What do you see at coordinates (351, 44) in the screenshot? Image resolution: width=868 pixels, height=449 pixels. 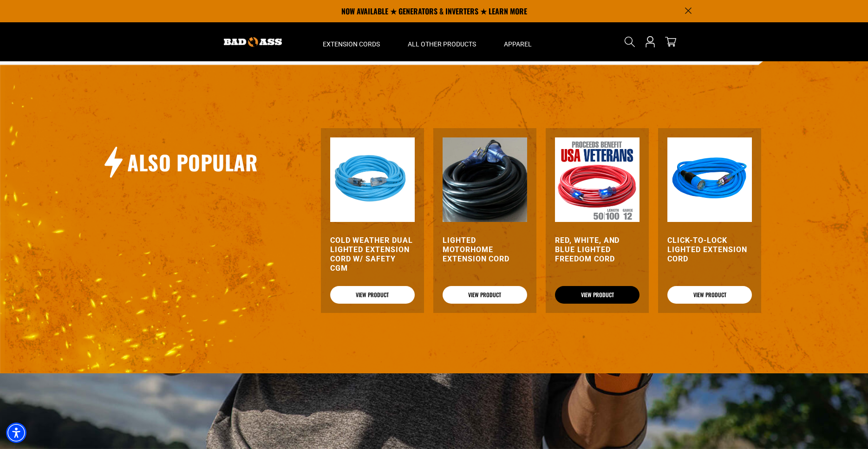 I see `span: Extension Cords` at bounding box center [351, 44].